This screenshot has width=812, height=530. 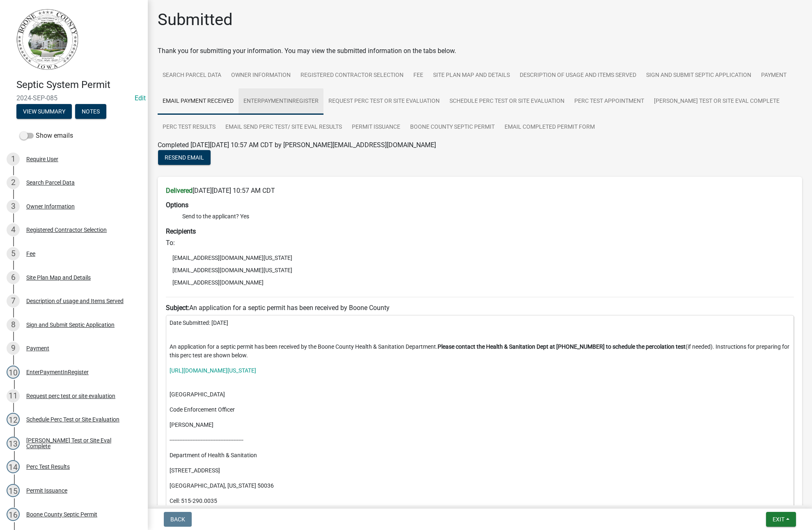 What do you see at coordinates (261, 76) in the screenshot?
I see `a: Owner Information` at bounding box center [261, 76].